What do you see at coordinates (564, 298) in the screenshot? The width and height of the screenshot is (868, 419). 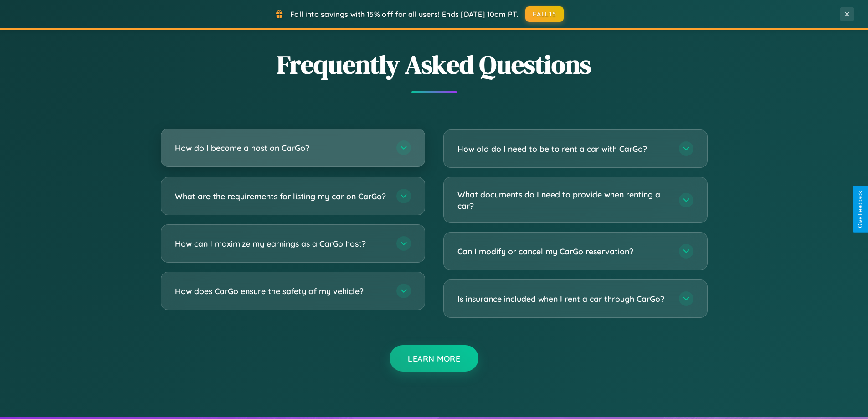 I see `h3: Is insurance included when I rent a car through CarGo?` at bounding box center [564, 298].